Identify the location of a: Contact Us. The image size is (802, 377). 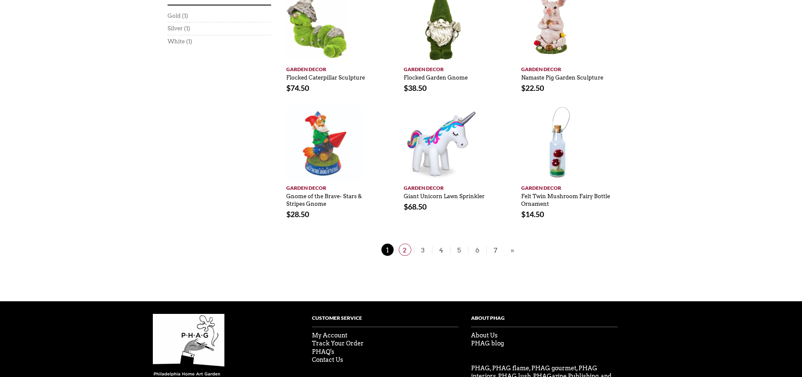
(327, 360).